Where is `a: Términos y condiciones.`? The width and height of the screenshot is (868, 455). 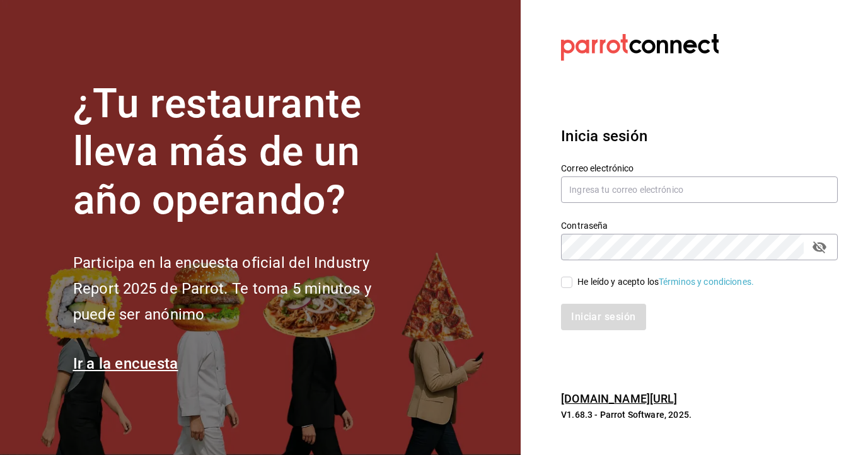
a: Términos y condiciones. is located at coordinates (706, 281).